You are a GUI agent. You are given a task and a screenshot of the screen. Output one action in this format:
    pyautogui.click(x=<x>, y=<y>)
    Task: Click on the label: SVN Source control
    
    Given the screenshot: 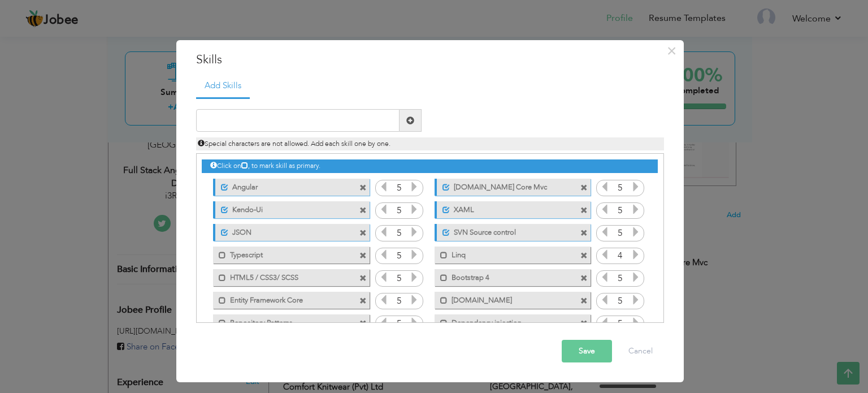 What is the action you would take?
    pyautogui.click(x=506, y=231)
    